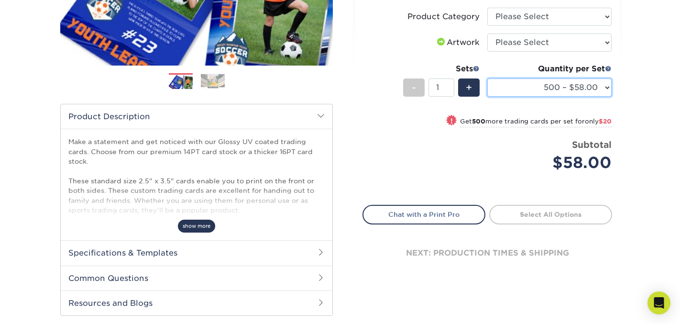 The height and width of the screenshot is (324, 680). What do you see at coordinates (441, 69) in the screenshot?
I see `div: Sets` at bounding box center [441, 69].